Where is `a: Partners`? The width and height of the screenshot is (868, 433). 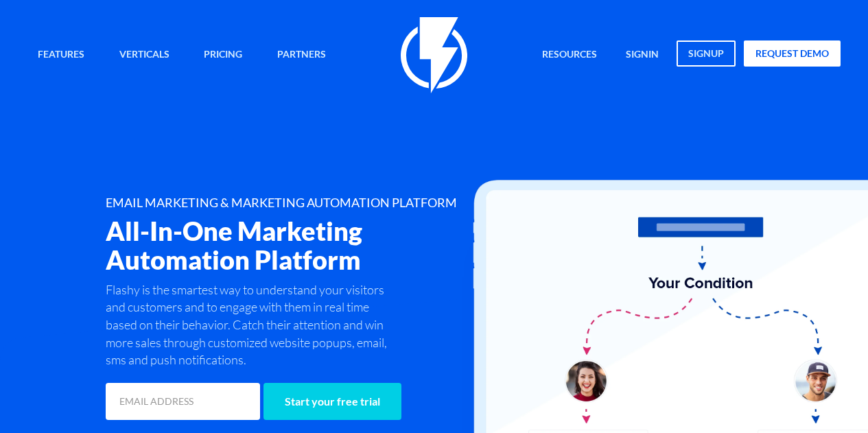
a: Partners is located at coordinates (301, 55).